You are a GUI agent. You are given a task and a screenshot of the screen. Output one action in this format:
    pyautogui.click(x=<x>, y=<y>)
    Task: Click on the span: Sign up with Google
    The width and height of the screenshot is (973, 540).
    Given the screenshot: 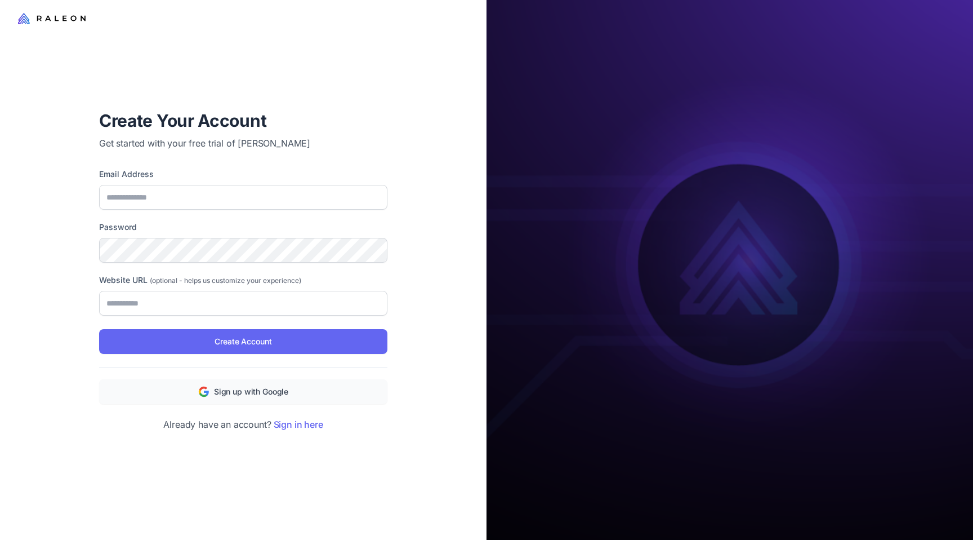 What is the action you would take?
    pyautogui.click(x=251, y=391)
    